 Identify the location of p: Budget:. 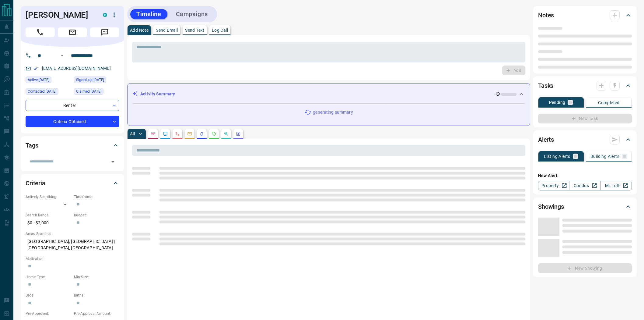
(96, 215).